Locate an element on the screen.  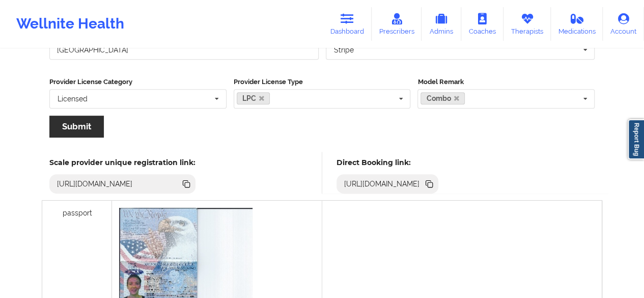
h5: Direct Booking link: is located at coordinates (388, 162).